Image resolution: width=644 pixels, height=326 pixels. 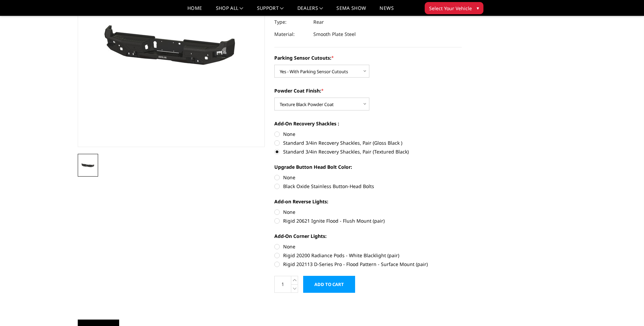 What do you see at coordinates (368, 186) in the screenshot?
I see `label: Black Oxide Stainless Button-Head Bolts` at bounding box center [368, 186].